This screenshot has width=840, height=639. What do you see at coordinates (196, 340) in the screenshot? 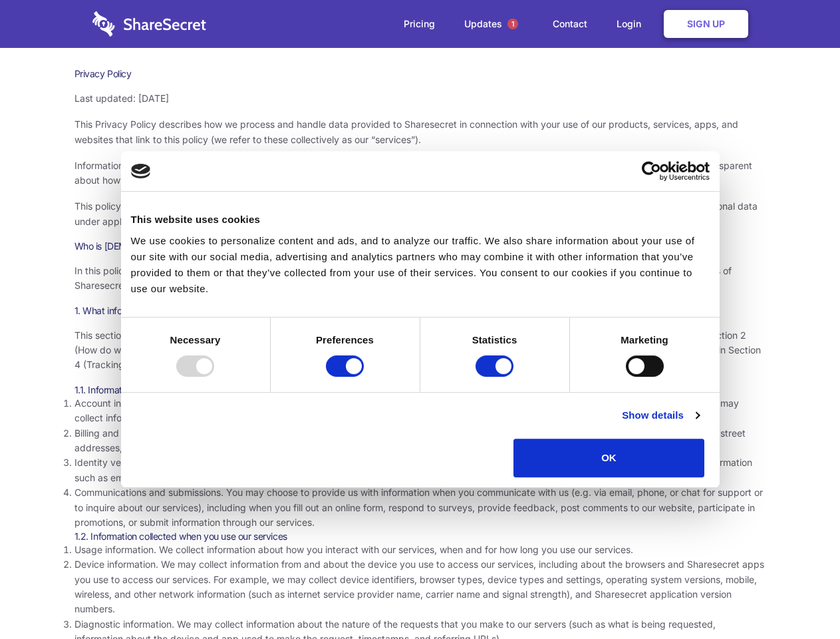
I see `strong: Necessary` at bounding box center [196, 340].